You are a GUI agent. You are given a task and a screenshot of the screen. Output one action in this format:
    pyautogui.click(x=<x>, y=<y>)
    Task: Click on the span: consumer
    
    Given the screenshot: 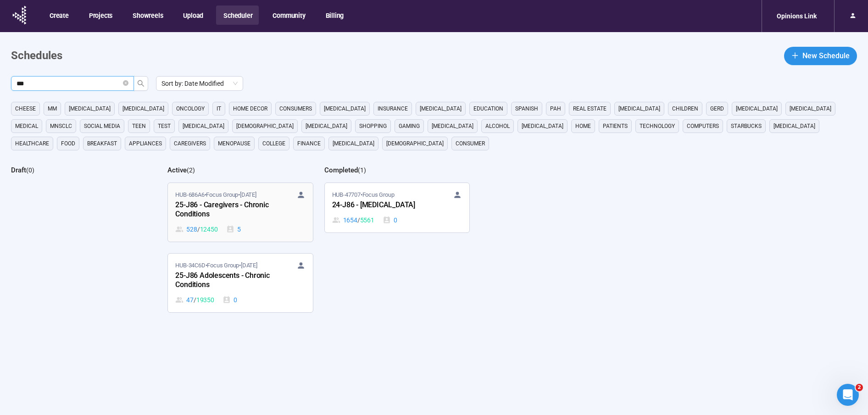 What is the action you would take?
    pyautogui.click(x=470, y=143)
    